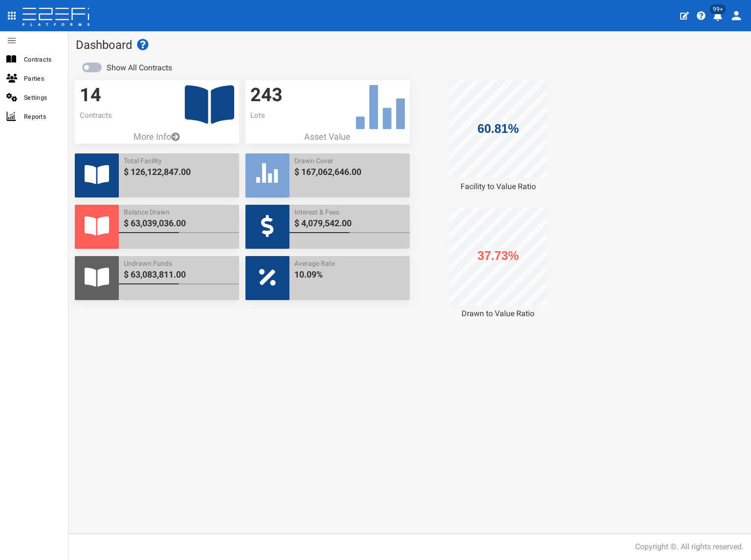  Describe the element at coordinates (498, 314) in the screenshot. I see `div: Drawn to Value Ratio` at that location.